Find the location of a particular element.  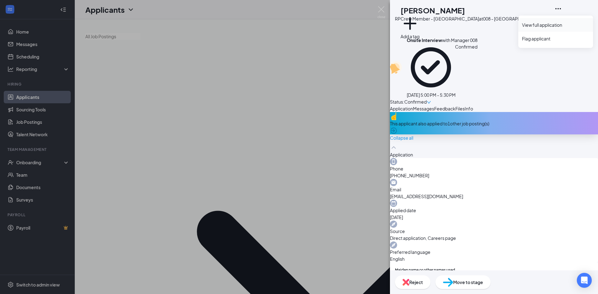

div: Open Intercom Messenger is located at coordinates (584, 281).